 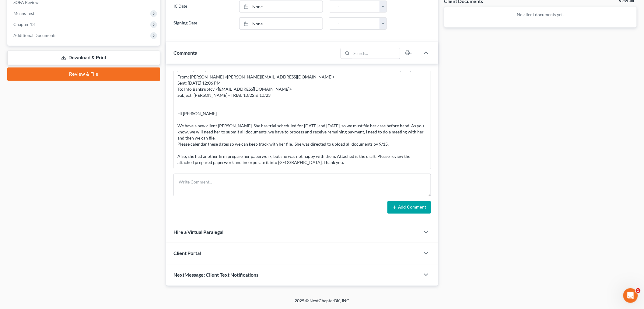 I want to click on span: Hire a Virtual Paralegal, so click(x=198, y=232).